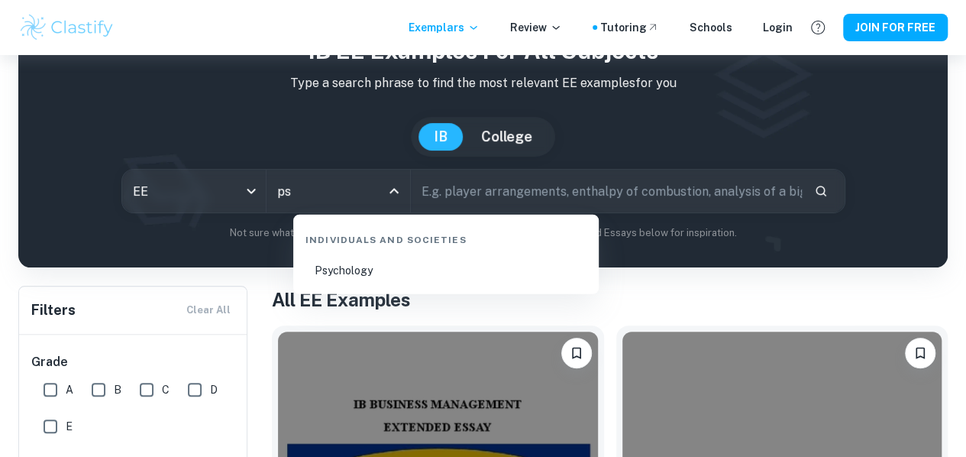 Image resolution: width=966 pixels, height=457 pixels. I want to click on div: EE, so click(194, 191).